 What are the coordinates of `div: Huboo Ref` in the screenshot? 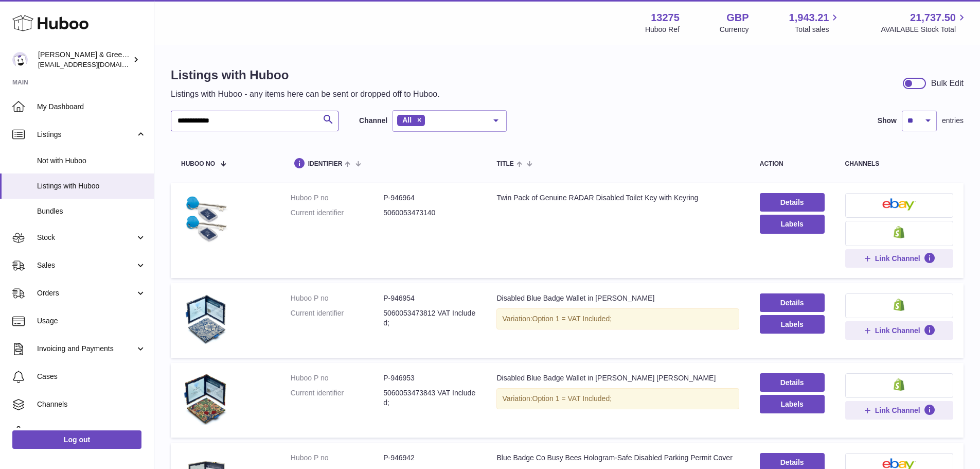 It's located at (662, 30).